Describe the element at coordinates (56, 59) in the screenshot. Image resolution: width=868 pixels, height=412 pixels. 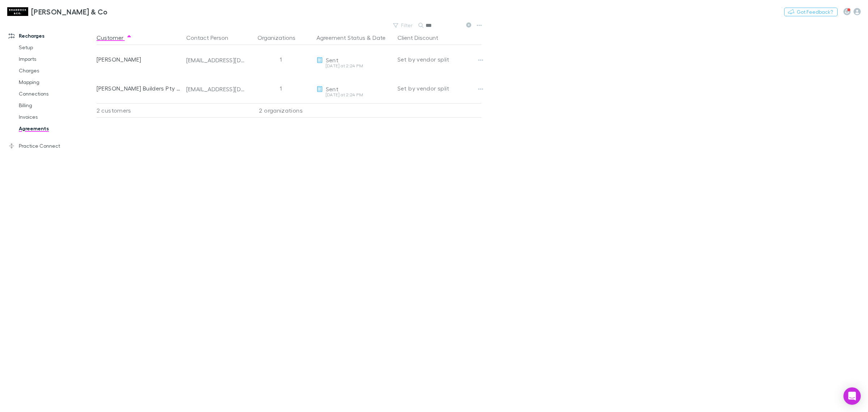
I see `a: Imports` at that location.